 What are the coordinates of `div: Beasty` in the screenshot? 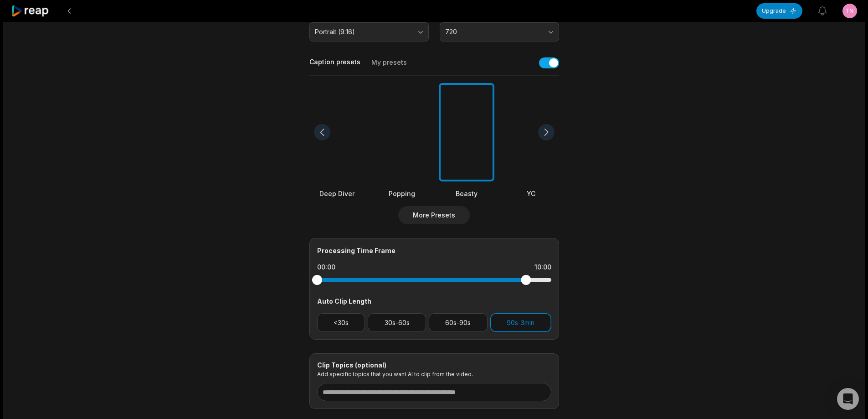 It's located at (467, 193).